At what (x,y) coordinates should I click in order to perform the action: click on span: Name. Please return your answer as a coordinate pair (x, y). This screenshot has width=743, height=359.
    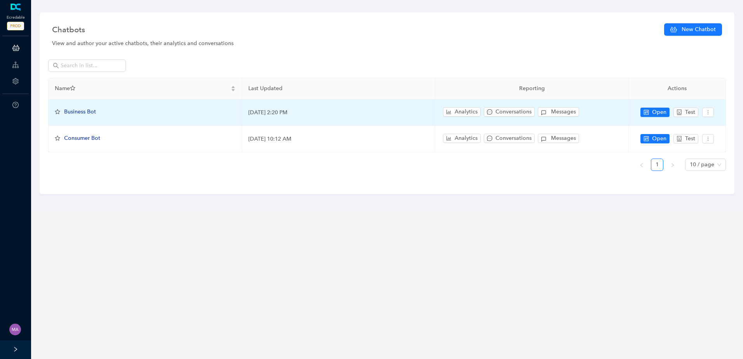
    Looking at the image, I should click on (142, 89).